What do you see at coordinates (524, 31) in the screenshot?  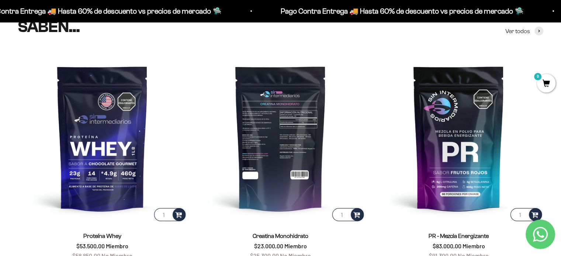 I see `a: Ver todos` at bounding box center [524, 31].